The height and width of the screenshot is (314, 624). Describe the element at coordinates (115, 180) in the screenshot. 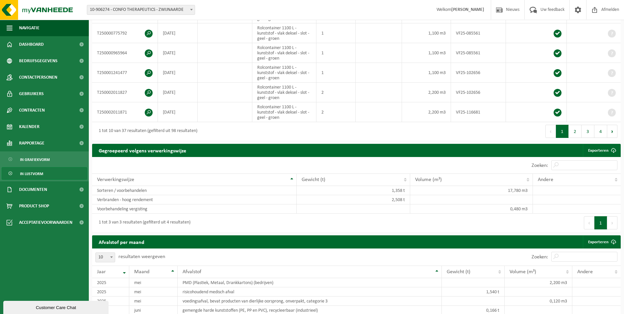

I see `span: Verwerkingswijze` at that location.